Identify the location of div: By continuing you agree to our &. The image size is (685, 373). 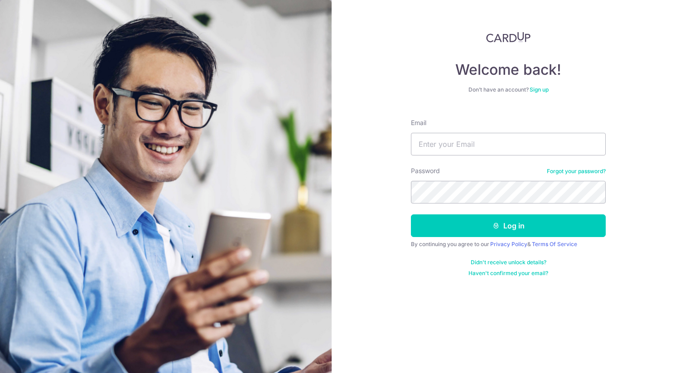
(508, 244).